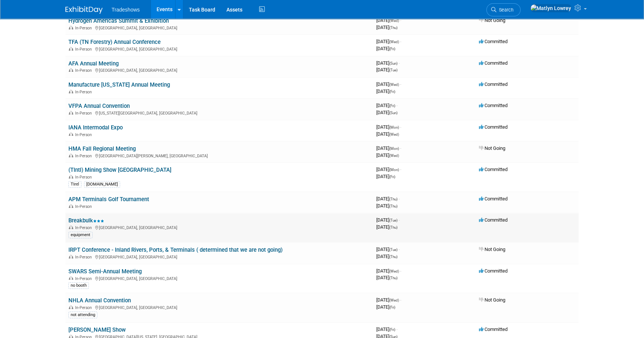 The image size is (644, 338). Describe the element at coordinates (75, 184) in the screenshot. I see `div: TIntl` at that location.